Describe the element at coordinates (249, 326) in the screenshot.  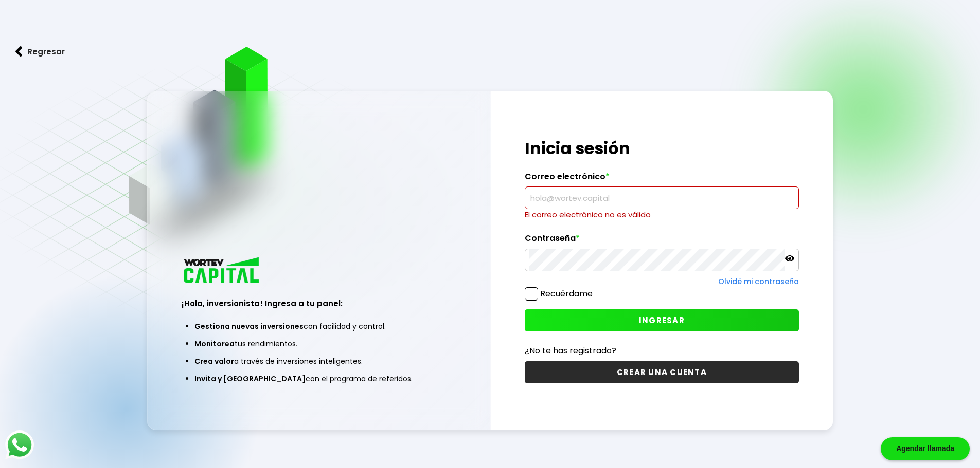
I see `span: Gestiona nuevas inversiones` at that location.